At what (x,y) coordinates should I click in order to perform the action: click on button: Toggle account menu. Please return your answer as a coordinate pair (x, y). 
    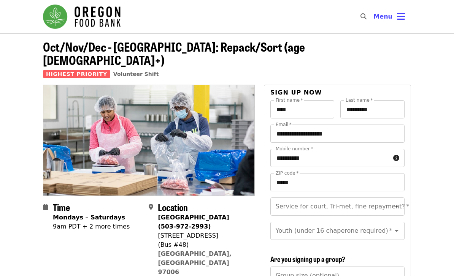
    Looking at the image, I should click on (389, 17).